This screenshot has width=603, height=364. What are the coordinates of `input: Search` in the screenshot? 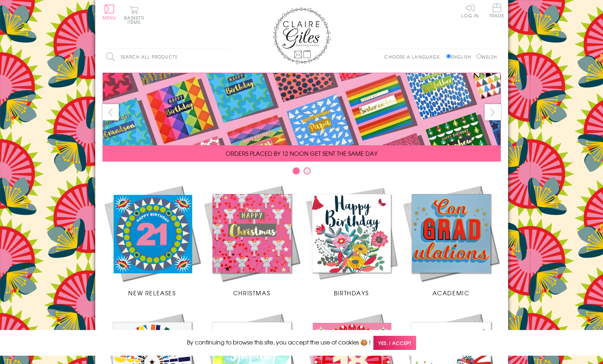 It's located at (226, 57).